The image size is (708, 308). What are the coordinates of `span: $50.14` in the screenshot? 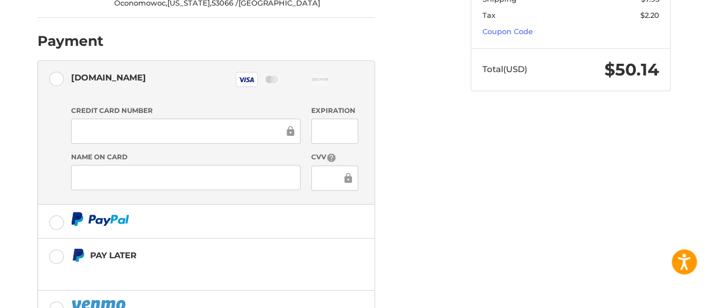 It's located at (632, 69).